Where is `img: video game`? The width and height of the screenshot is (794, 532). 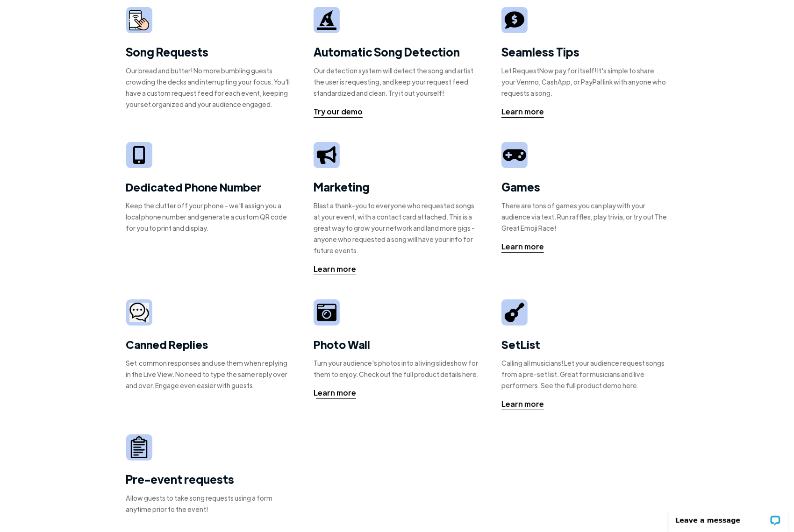
img: video game is located at coordinates (514, 155).